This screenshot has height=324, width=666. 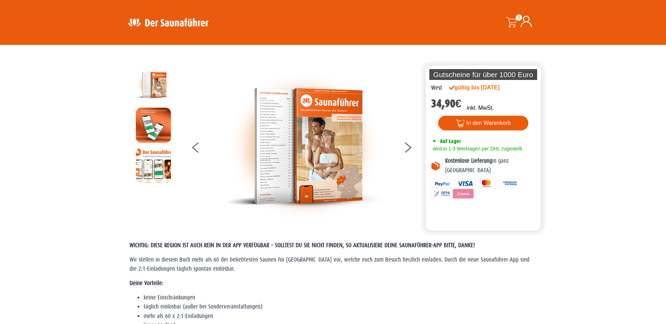 I want to click on span: 0, so click(x=519, y=18).